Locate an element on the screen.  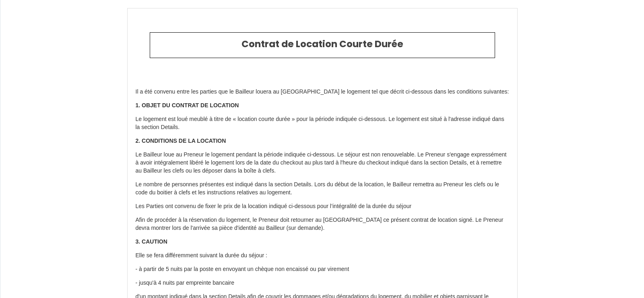
h2: Contrat de Location Courte Durée is located at coordinates (322, 44).